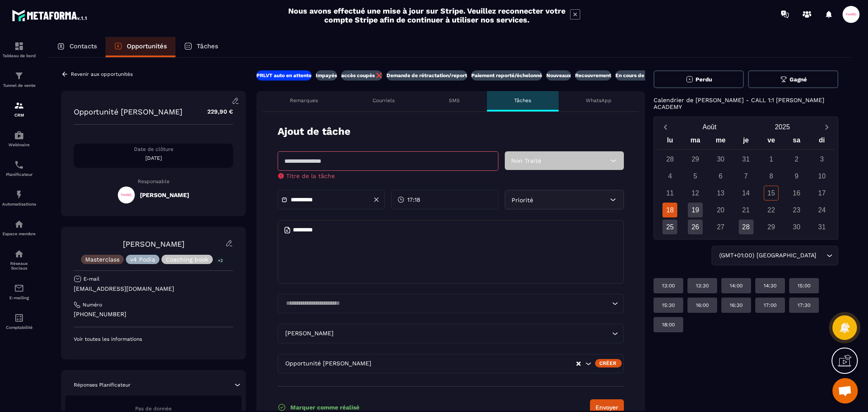 Image resolution: width=868 pixels, height=412 pixels. Describe the element at coordinates (327, 75) in the screenshot. I see `p: Impayés` at that location.